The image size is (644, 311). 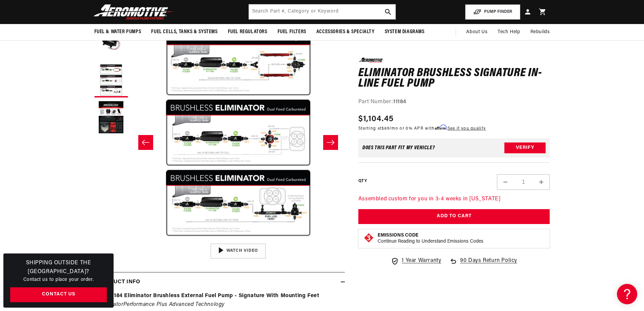 I want to click on span: Tech Help, so click(x=508, y=32).